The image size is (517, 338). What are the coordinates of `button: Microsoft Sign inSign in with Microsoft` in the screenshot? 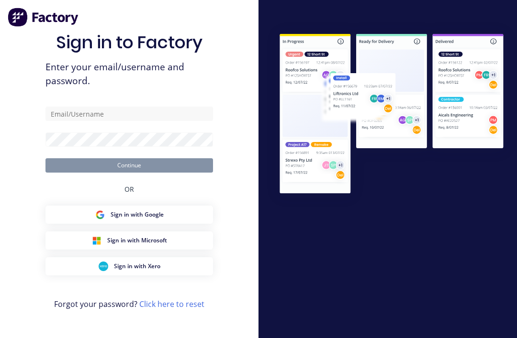 It's located at (129, 241).